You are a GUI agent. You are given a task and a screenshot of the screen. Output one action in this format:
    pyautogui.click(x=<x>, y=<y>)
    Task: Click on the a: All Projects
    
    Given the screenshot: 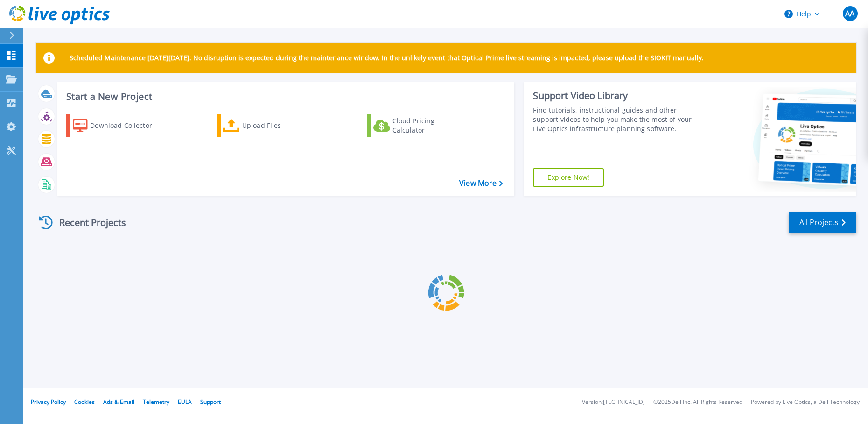 What is the action you would take?
    pyautogui.click(x=822, y=222)
    